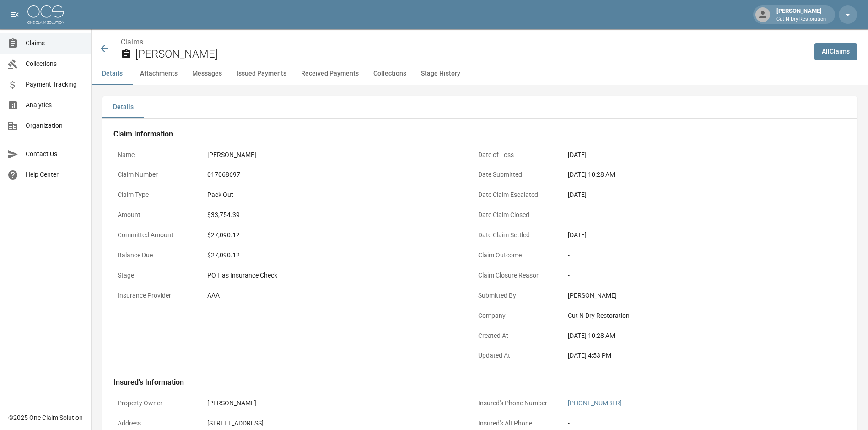 The width and height of the screenshot is (868, 430). Describe the element at coordinates (468, 134) in the screenshot. I see `h4: Claim Information` at that location.